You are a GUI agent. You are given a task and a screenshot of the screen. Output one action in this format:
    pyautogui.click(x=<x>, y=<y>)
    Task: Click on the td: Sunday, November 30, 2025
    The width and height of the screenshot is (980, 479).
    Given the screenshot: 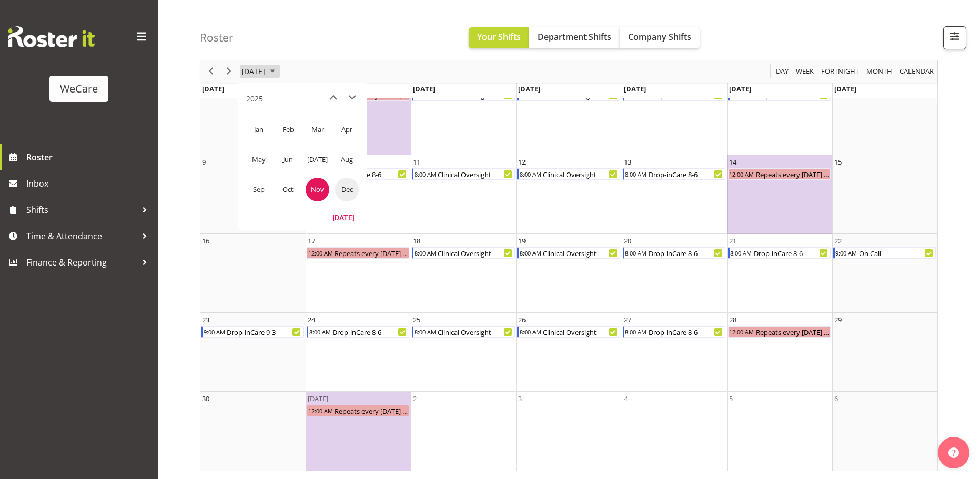 What is the action you would take?
    pyautogui.click(x=253, y=432)
    